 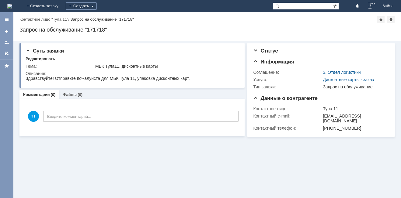 I want to click on a: Дисконтные карты - заказ, so click(x=348, y=80).